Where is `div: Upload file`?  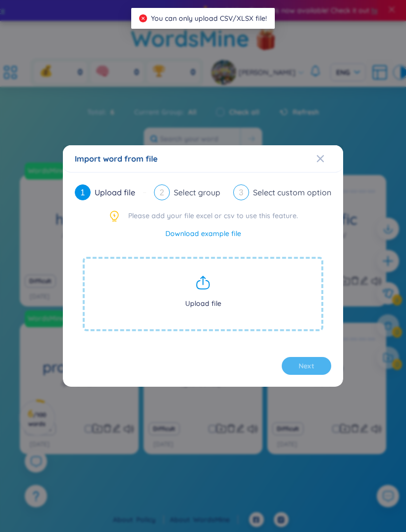
div: Upload file is located at coordinates (119, 192).